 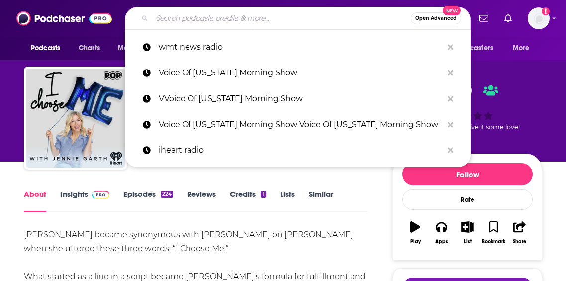 What do you see at coordinates (467, 174) in the screenshot?
I see `button: Follow` at bounding box center [467, 174].